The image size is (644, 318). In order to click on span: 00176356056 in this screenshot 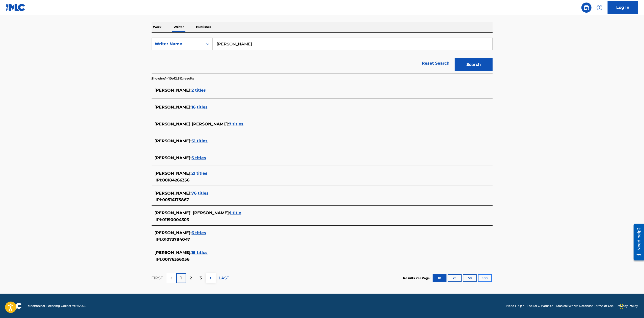, I will do `click(176, 259)`.